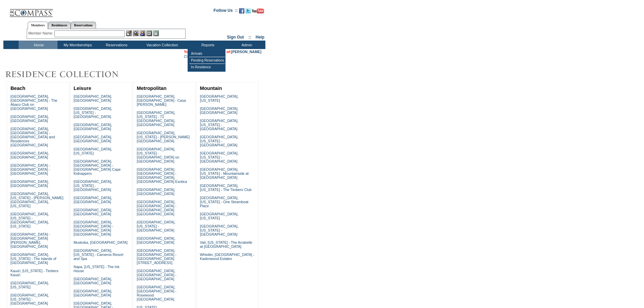  I want to click on img: Compass Home, so click(31, 10).